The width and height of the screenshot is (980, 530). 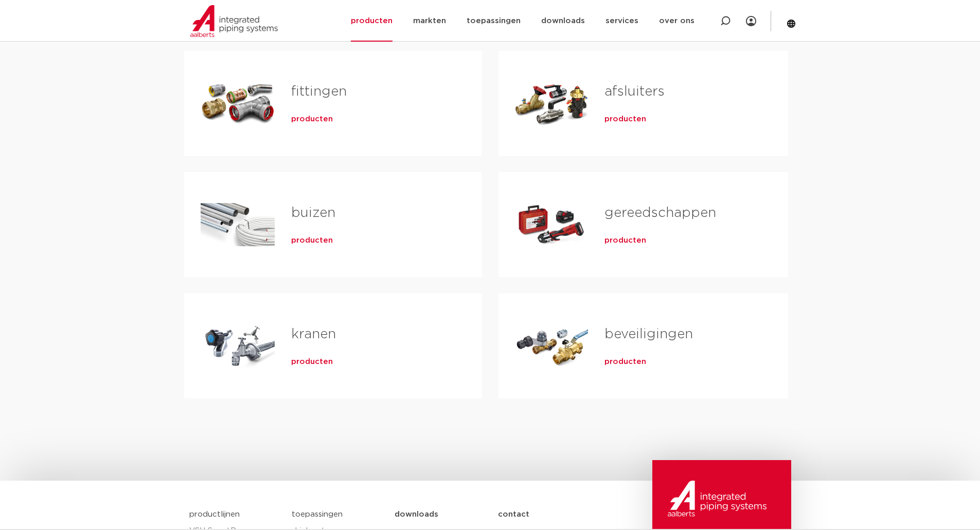 I want to click on a: afsluiters, so click(x=634, y=91).